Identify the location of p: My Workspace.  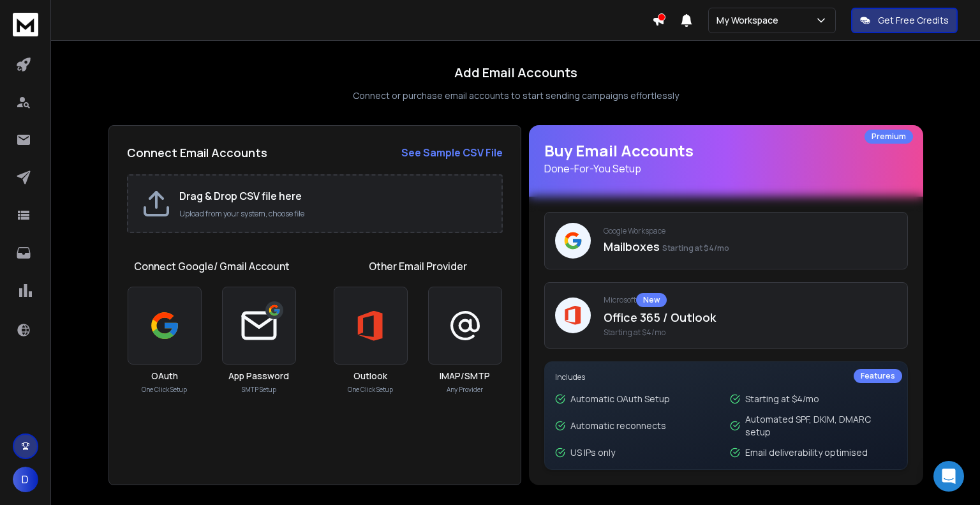
(749, 21).